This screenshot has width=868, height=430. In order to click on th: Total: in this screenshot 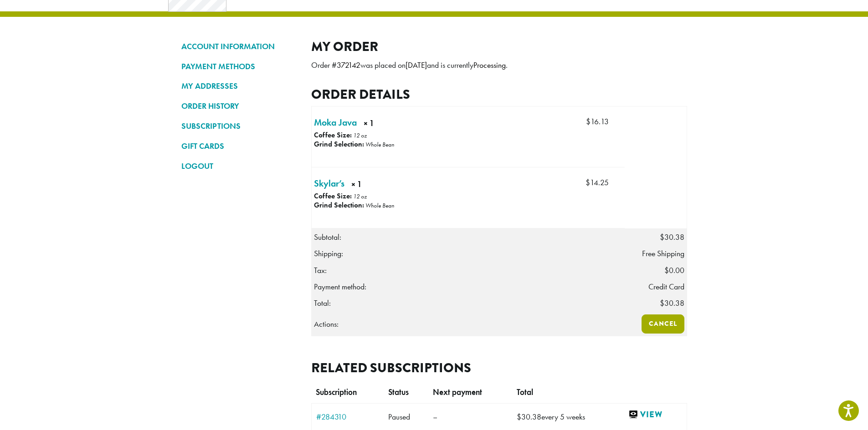, I will do `click(468, 304)`.